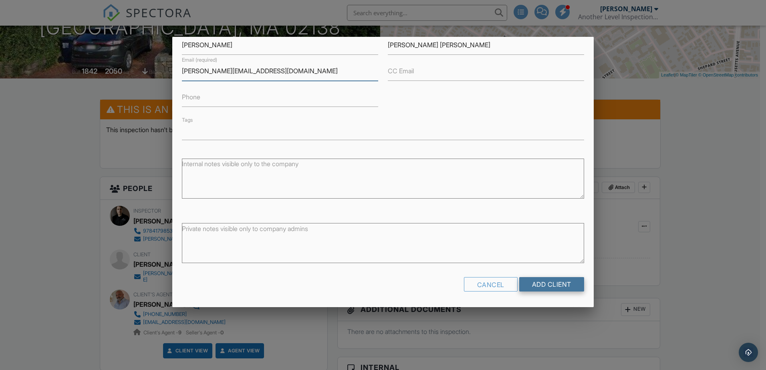  What do you see at coordinates (491, 284) in the screenshot?
I see `div: Cancel` at bounding box center [491, 284].